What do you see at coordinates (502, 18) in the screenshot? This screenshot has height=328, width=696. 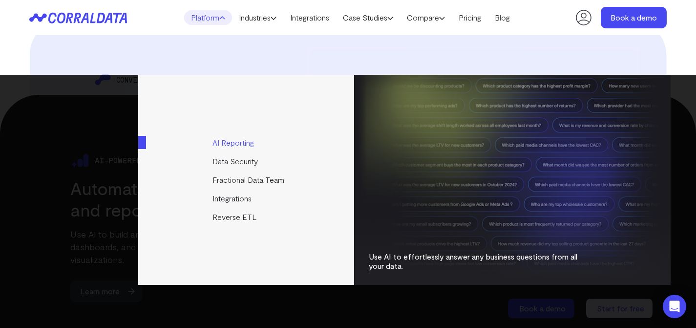 I see `a: Blog` at bounding box center [502, 18].